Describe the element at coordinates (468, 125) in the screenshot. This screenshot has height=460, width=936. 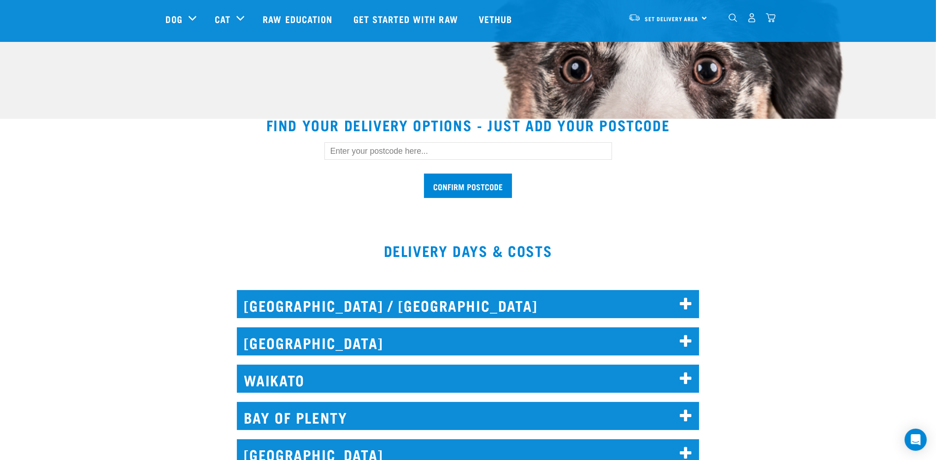
I see `h2: Find your delivery options - just add your postcode` at that location.